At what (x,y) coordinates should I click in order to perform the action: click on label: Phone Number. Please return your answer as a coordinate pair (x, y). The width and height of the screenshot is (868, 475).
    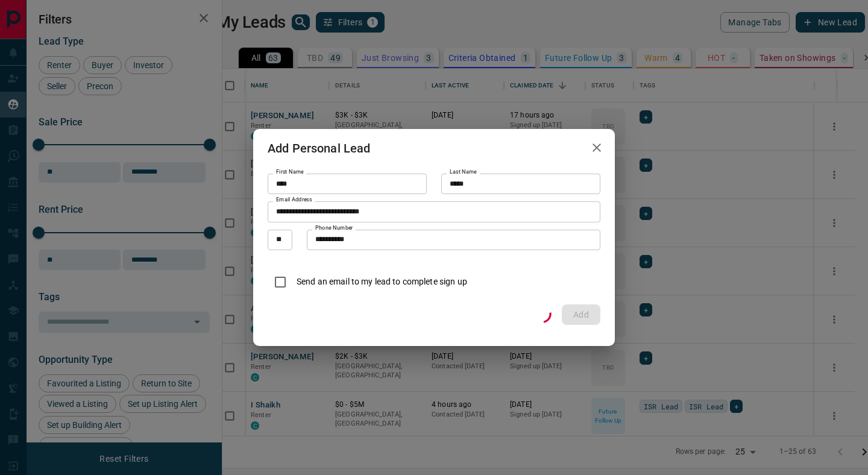
    Looking at the image, I should click on (334, 228).